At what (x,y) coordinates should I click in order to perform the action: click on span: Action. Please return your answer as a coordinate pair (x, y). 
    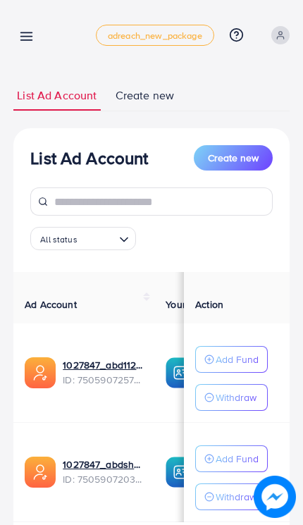
    Looking at the image, I should click on (209, 305).